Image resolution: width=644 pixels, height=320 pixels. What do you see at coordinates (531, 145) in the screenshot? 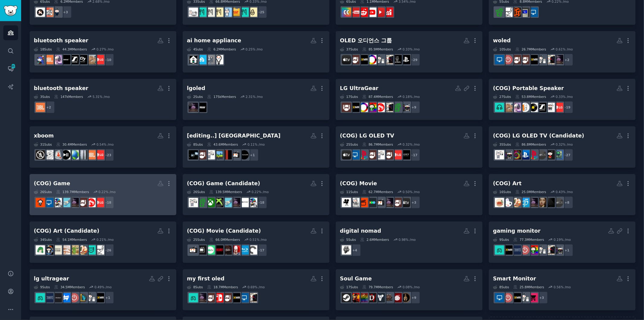
I see `div: 86.8M Members` at bounding box center [531, 145].